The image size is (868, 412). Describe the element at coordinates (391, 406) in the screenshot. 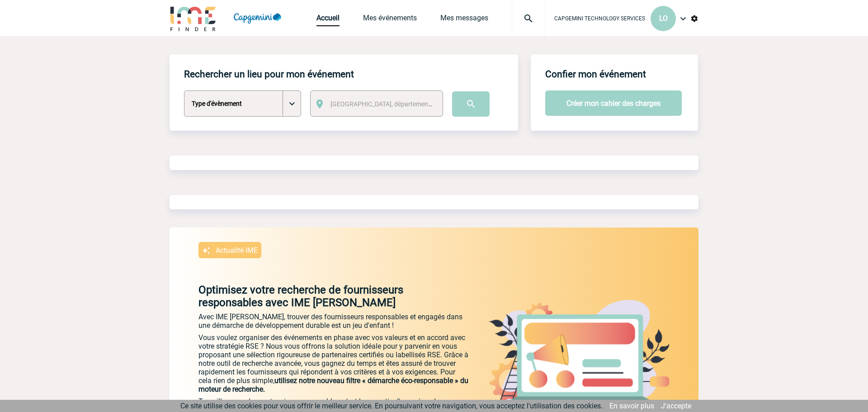

I see `span: Ce site utilise des cookies pour vous offrir le meilleur service. En poursuivant votre navigation...` at that location.